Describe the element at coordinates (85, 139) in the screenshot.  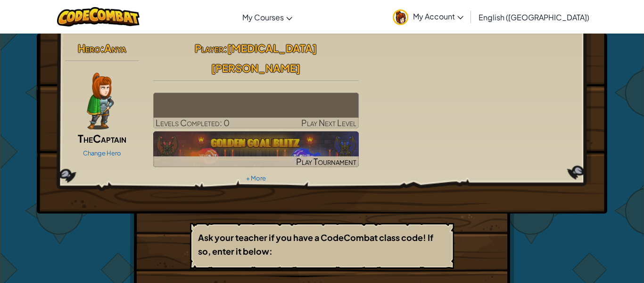
I see `span: The` at that location.